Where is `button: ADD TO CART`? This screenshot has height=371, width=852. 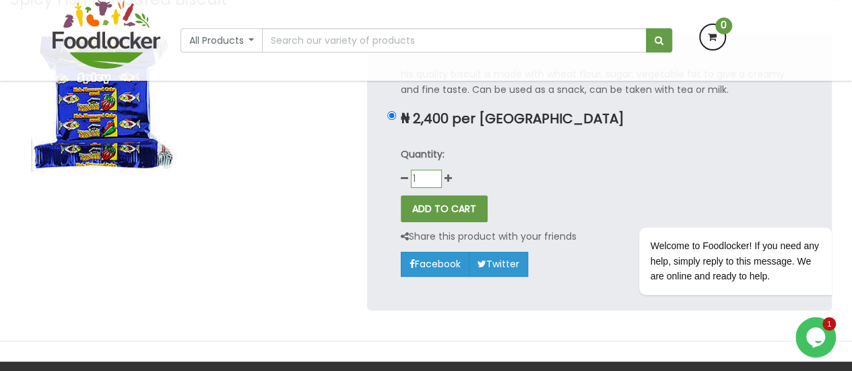
button: ADD TO CART is located at coordinates (444, 209).